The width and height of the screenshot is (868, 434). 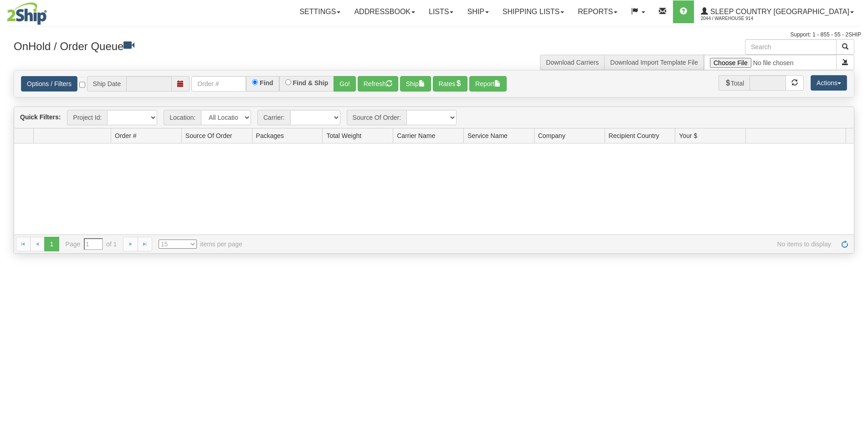 I want to click on span: Page of 1, so click(x=91, y=244).